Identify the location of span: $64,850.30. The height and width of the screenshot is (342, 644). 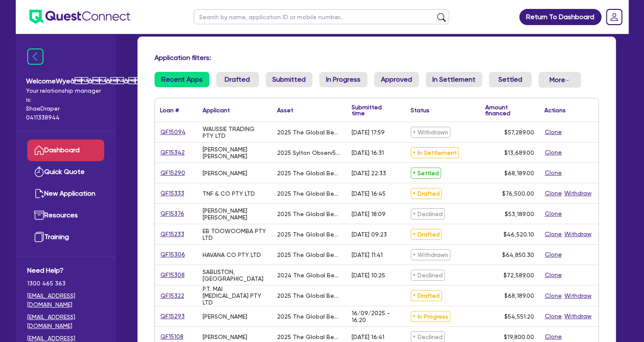
(518, 255).